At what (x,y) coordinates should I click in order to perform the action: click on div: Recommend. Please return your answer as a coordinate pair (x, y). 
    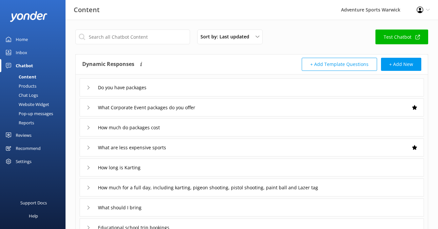
    Looking at the image, I should click on (28, 148).